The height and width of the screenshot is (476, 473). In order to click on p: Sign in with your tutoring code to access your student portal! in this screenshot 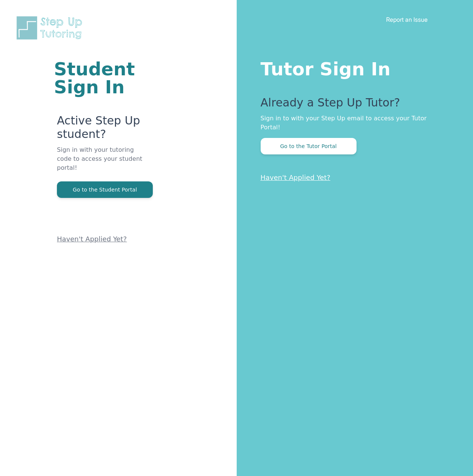, I will do `click(102, 164)`.